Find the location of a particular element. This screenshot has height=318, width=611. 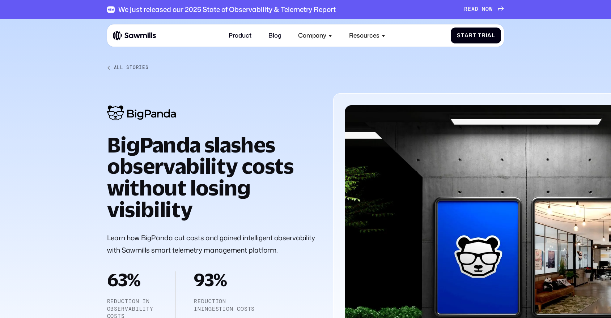

a: StartTrial is located at coordinates (476, 35).